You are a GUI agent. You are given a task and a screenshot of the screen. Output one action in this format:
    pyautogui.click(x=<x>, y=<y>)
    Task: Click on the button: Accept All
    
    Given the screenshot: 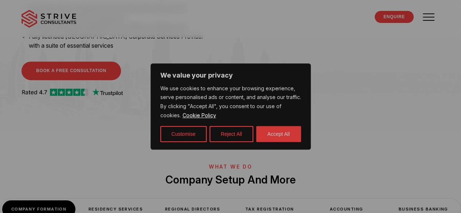 What is the action you would take?
    pyautogui.click(x=278, y=134)
    